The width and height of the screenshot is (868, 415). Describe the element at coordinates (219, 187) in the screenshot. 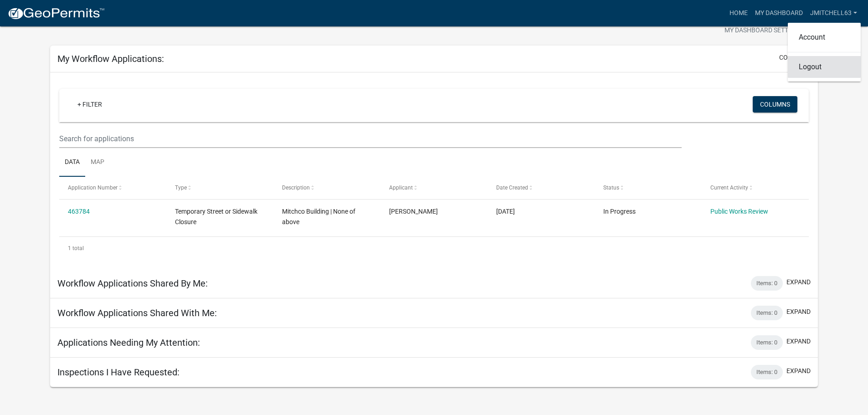

I see `datatable-header-cell: Type` at that location.